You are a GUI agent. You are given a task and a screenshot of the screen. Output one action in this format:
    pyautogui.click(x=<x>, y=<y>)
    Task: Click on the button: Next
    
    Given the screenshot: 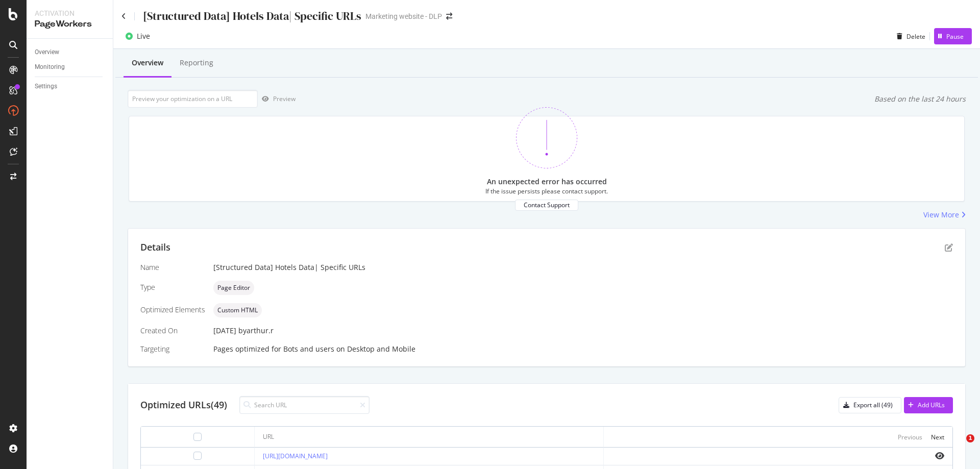 What is the action you would take?
    pyautogui.click(x=937, y=437)
    